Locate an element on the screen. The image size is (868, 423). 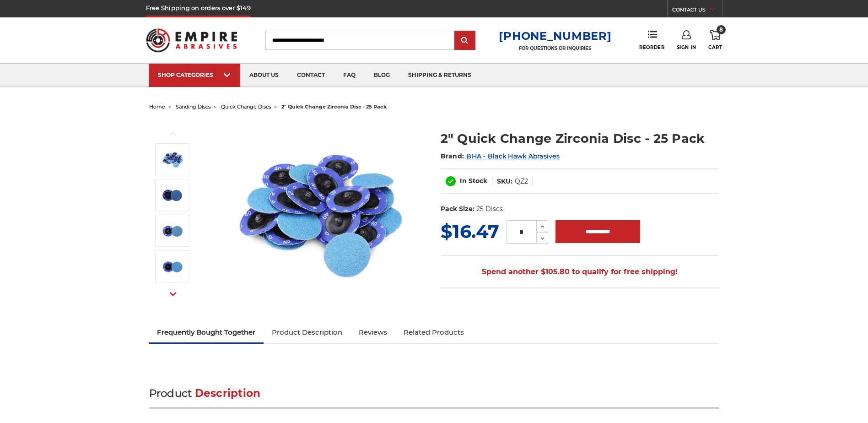
a: Product Description is located at coordinates (307, 332).